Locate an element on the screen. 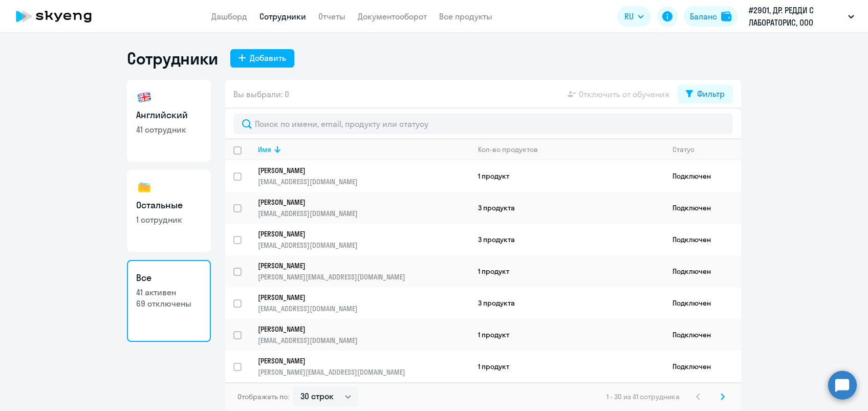 The width and height of the screenshot is (868, 411). span: 1 - 30 из 41 сотрудника is located at coordinates (643, 397).